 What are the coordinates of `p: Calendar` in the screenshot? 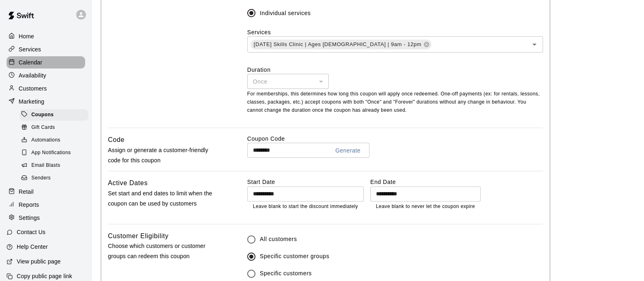 It's located at (30, 63).